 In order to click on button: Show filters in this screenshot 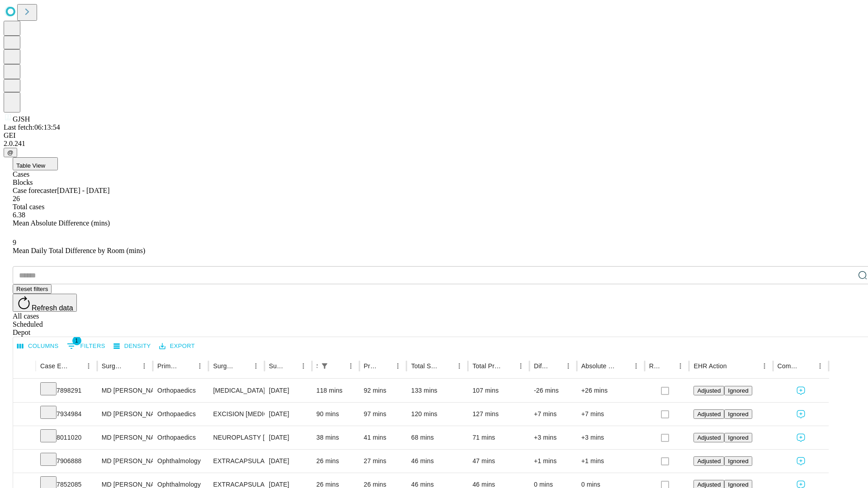, I will do `click(324, 366)`.